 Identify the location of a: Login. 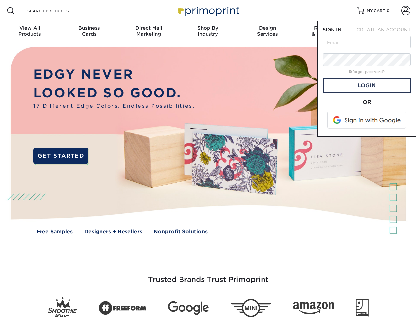
(367, 85).